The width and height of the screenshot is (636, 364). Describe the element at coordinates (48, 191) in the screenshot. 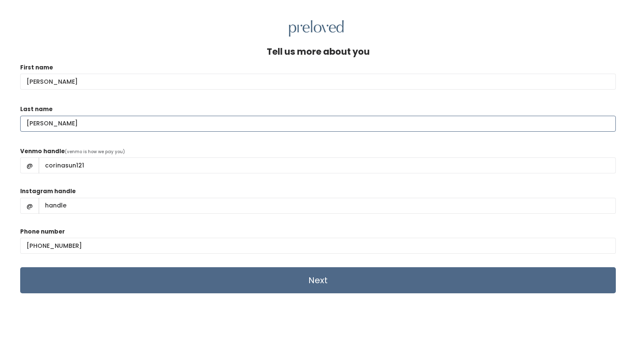

I see `label: Instagram handle` at that location.